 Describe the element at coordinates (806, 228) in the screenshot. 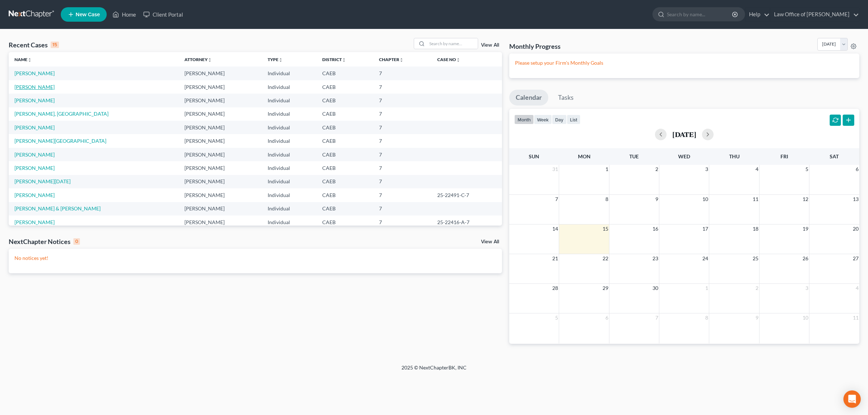

I see `span: 19` at that location.